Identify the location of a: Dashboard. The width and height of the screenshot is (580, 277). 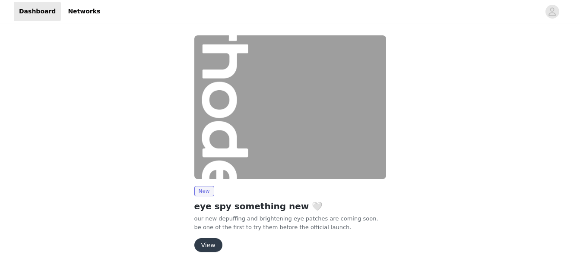
(37, 11).